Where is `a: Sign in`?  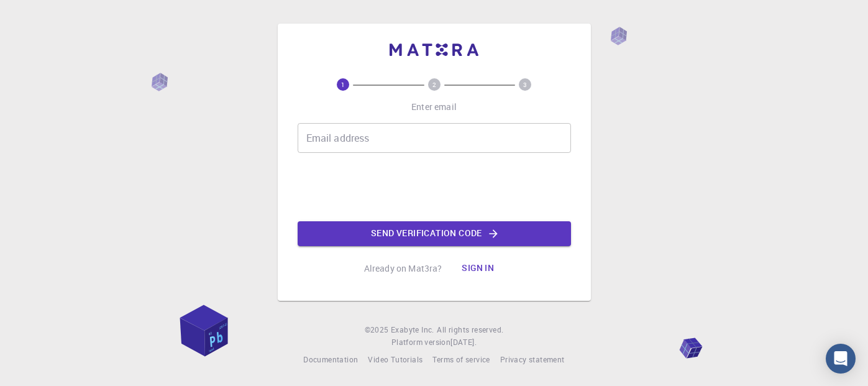
a: Sign in is located at coordinates (478, 268).